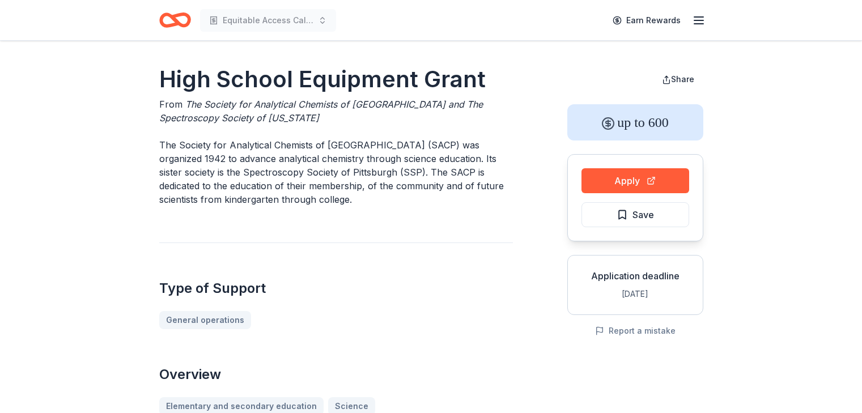 The image size is (862, 413). What do you see at coordinates (643, 215) in the screenshot?
I see `span: Save` at bounding box center [643, 215].